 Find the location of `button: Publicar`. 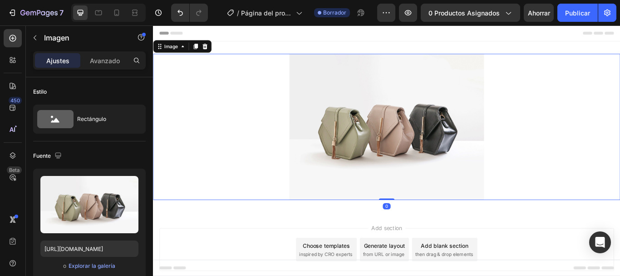

button: Publicar is located at coordinates (578, 13).